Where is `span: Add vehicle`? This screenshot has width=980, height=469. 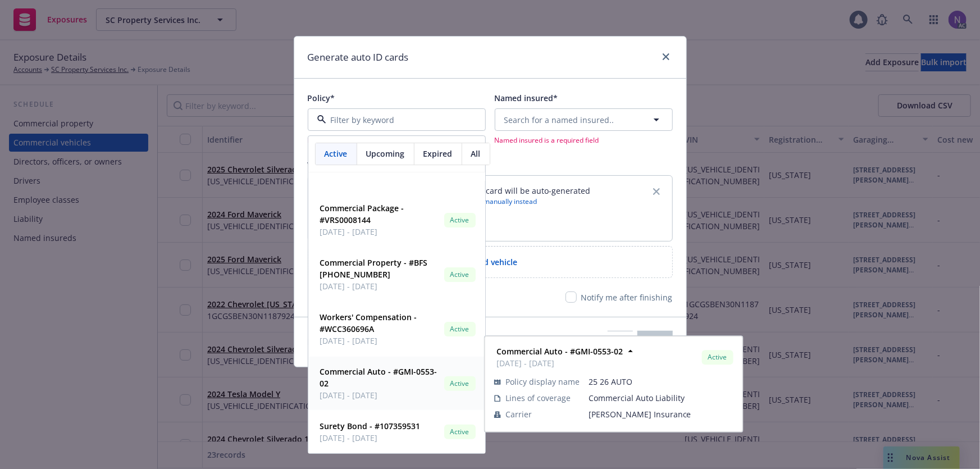 span: Add vehicle is located at coordinates (496, 261).